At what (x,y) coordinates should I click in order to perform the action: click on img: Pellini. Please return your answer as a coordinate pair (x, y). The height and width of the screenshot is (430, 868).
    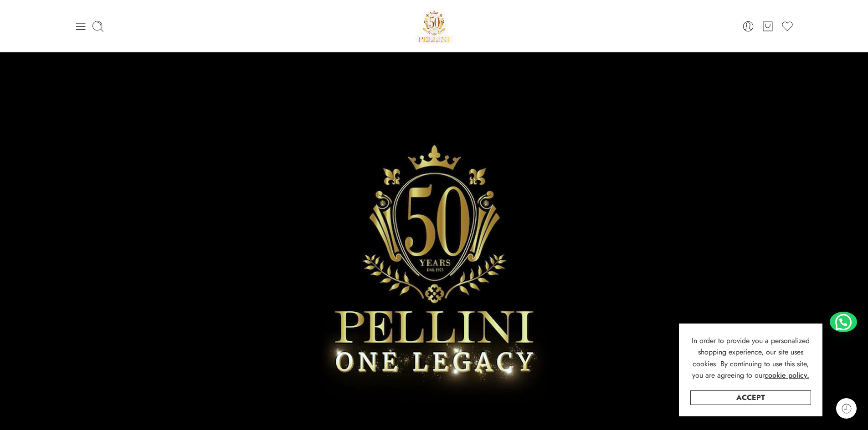
    Looking at the image, I should click on (434, 26).